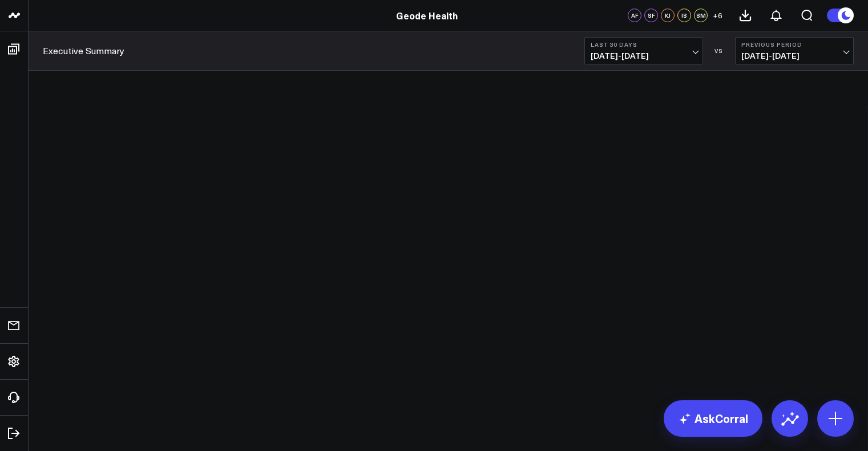 The width and height of the screenshot is (868, 451). I want to click on div: SF, so click(651, 15).